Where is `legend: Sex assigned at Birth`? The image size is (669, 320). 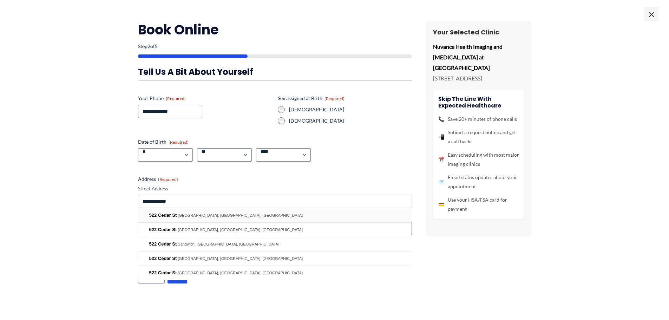 legend: Sex assigned at Birth is located at coordinates (311, 98).